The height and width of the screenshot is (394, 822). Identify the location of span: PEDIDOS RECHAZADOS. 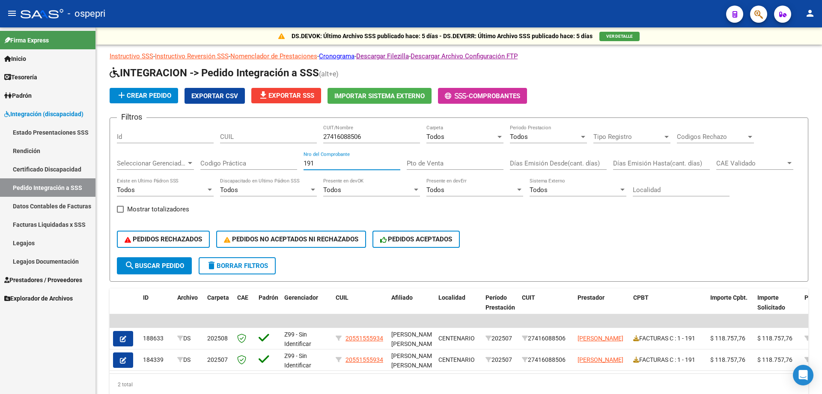
(163, 239).